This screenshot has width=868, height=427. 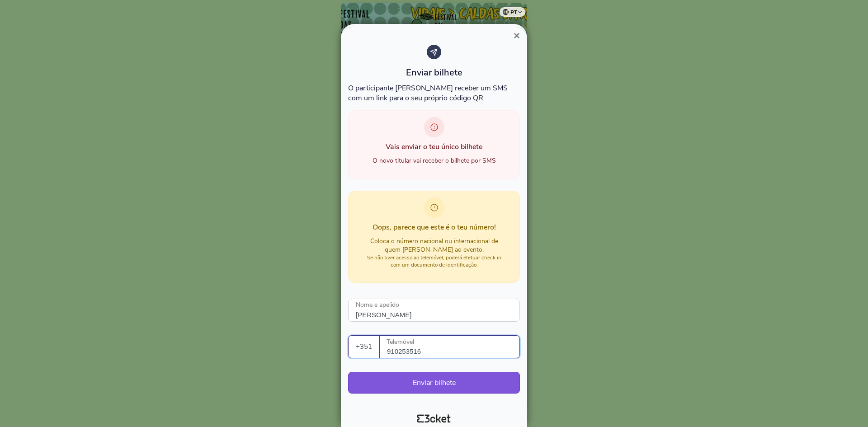 I want to click on button: Enviar bilhete, so click(x=434, y=383).